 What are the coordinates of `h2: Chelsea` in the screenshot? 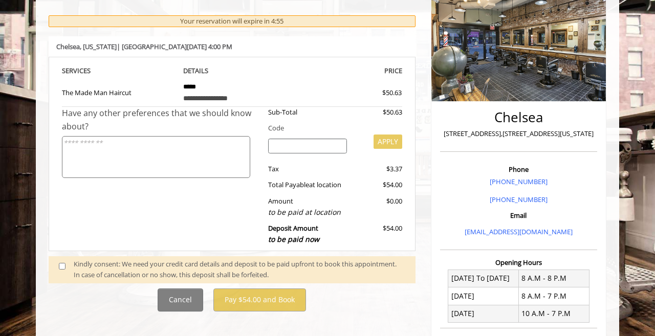 It's located at (518, 117).